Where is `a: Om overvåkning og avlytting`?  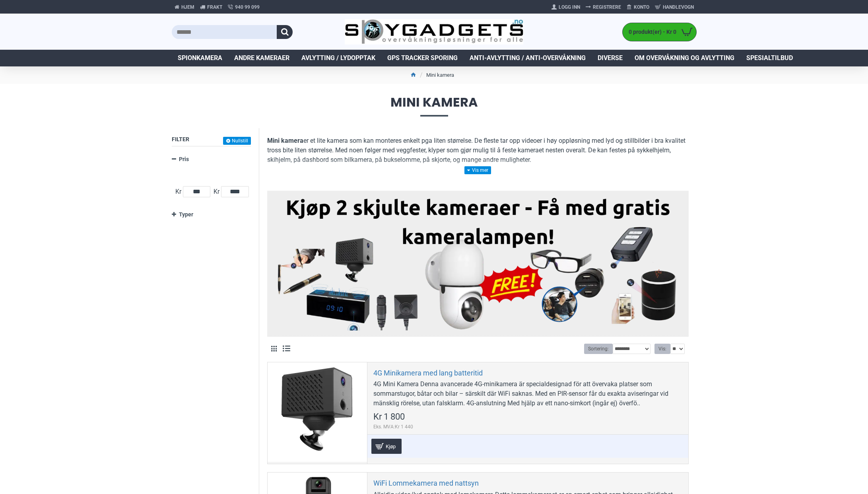 a: Om overvåkning og avlytting is located at coordinates (684, 58).